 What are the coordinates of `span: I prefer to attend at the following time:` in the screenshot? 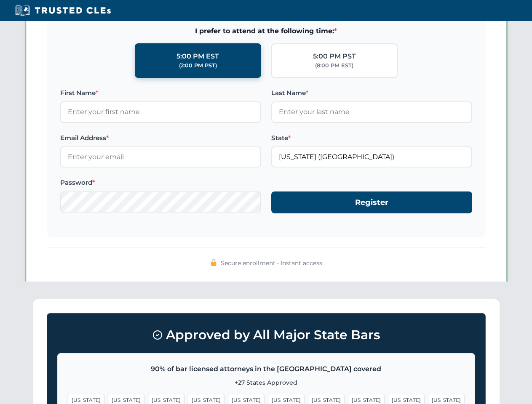 It's located at (266, 31).